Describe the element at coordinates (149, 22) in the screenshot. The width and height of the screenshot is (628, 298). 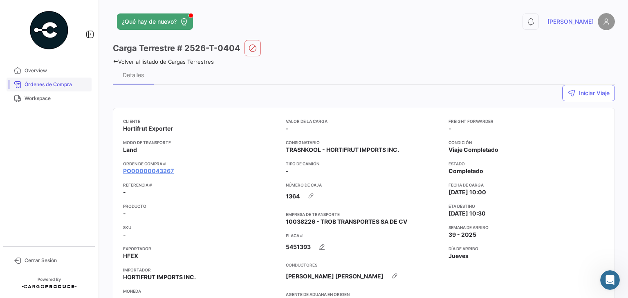
I see `span: ¿Qué hay de nuevo?` at that location.